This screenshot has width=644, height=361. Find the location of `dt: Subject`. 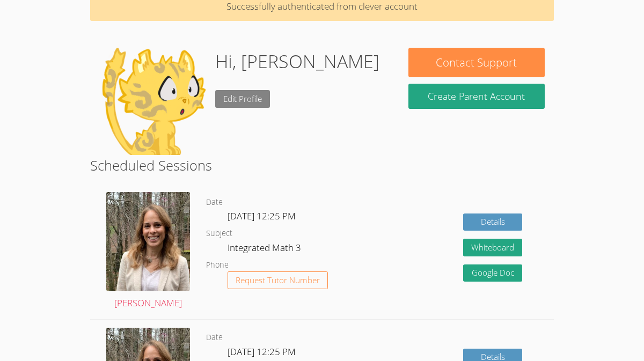

dt: Subject is located at coordinates (219, 233).